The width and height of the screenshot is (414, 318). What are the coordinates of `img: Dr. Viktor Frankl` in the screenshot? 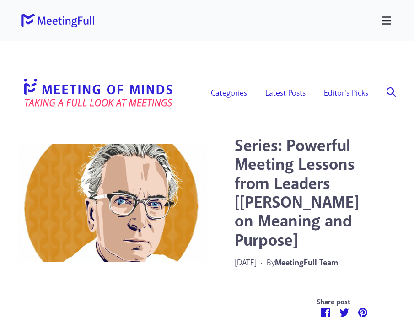 It's located at (112, 203).